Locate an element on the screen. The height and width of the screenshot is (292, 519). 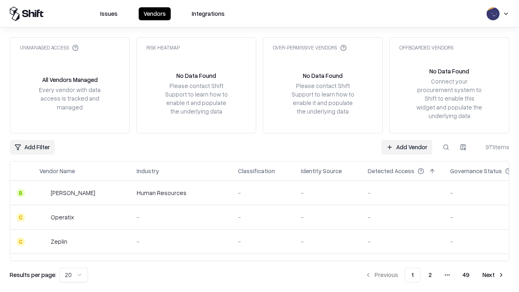
div: Every vendor with data access is tracked and managed is located at coordinates (70, 98).